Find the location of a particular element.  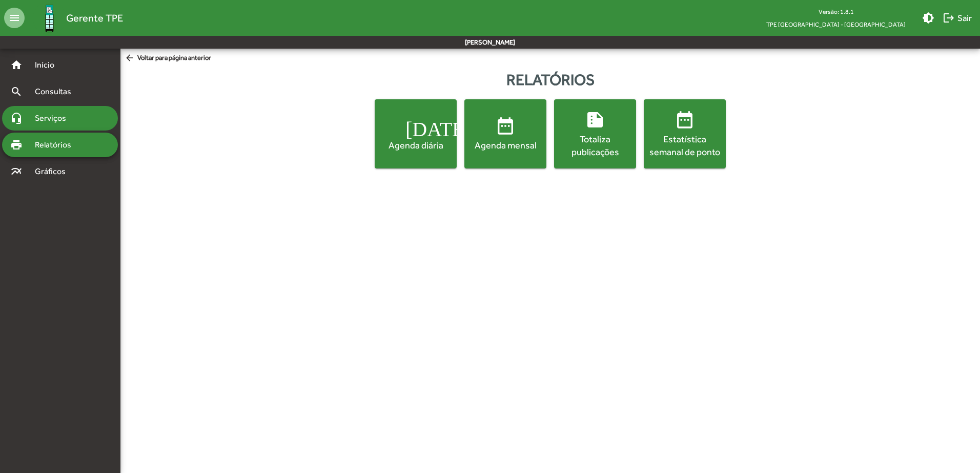

mat-icon: summarize is located at coordinates (595, 120).